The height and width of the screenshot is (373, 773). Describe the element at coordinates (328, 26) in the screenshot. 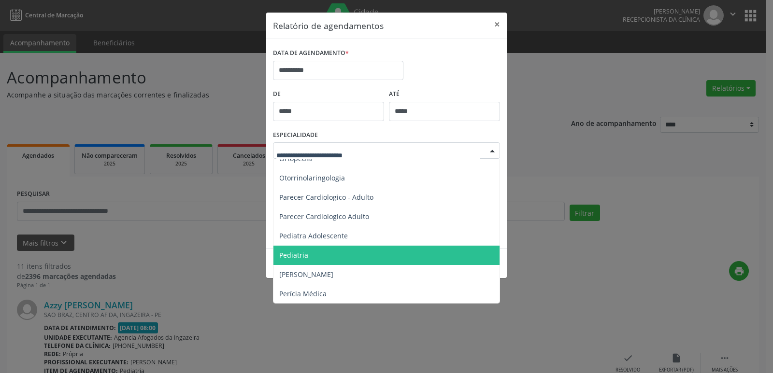

I see `h5: Relatório de agendamentos` at that location.